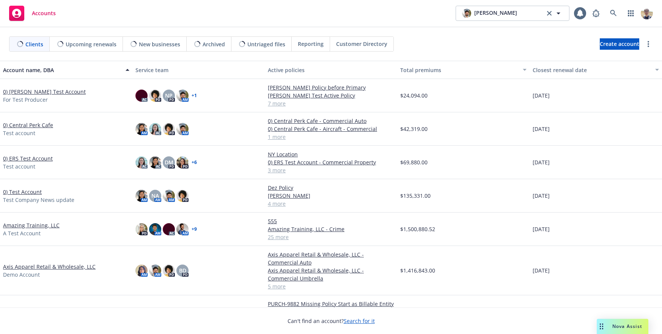  Describe the element at coordinates (331, 237) in the screenshot. I see `a: 25 more` at that location.